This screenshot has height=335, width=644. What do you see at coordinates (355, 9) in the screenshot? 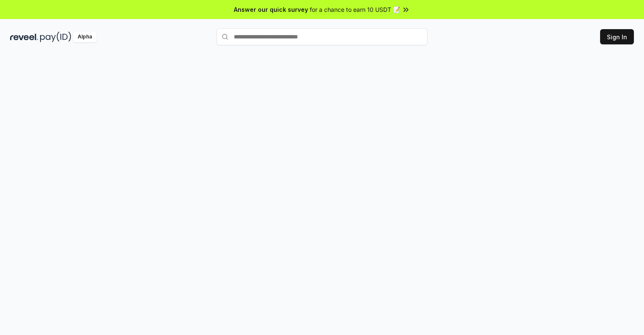
I see `span: for a chance to earn 10 USDT 📝` at bounding box center [355, 9].